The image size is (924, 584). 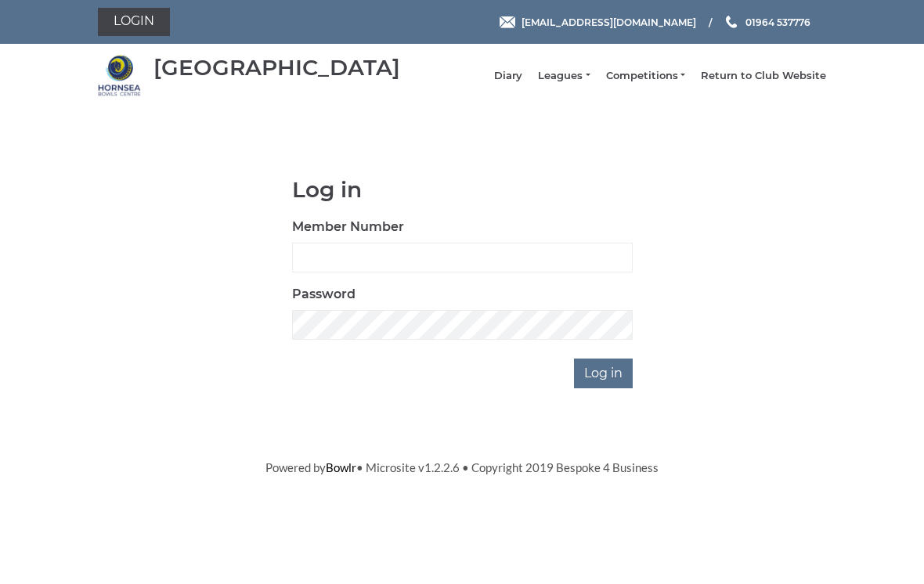 I want to click on a: Return to Club Website, so click(x=763, y=76).